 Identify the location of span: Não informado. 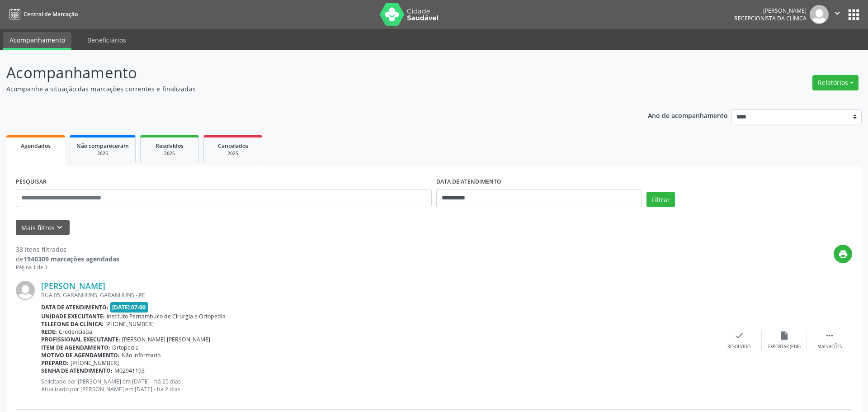
(141, 355).